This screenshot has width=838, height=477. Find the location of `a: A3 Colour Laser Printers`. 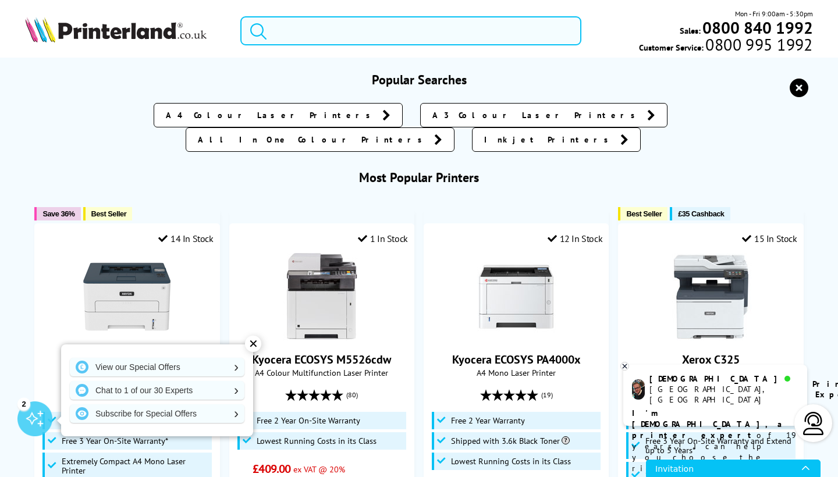

a: A3 Colour Laser Printers is located at coordinates (543, 115).